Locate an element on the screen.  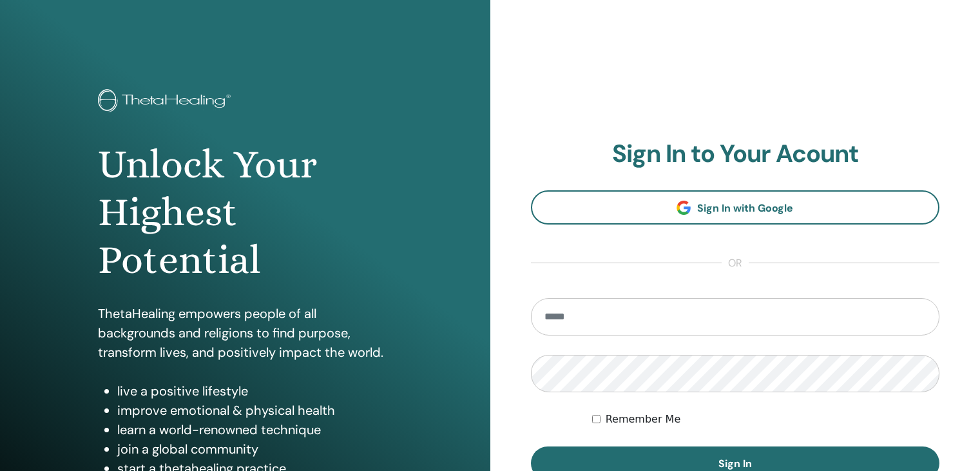
li: learn a world-renowned technique is located at coordinates (255, 429).